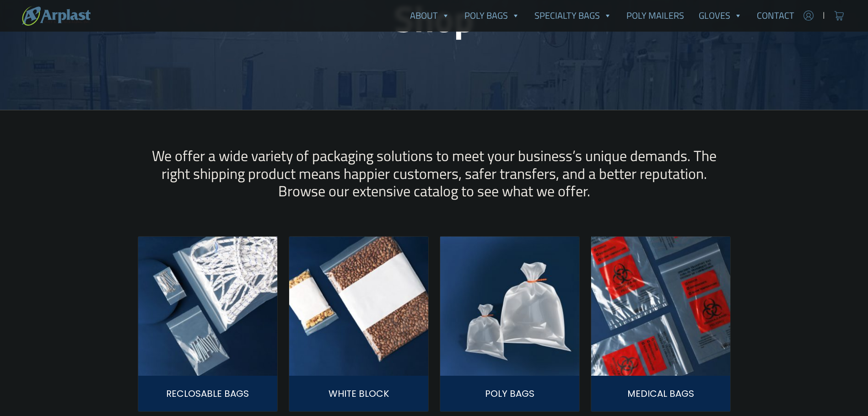 The height and width of the screenshot is (416, 868). What do you see at coordinates (207, 393) in the screenshot?
I see `a: Reclosable Bags` at bounding box center [207, 393].